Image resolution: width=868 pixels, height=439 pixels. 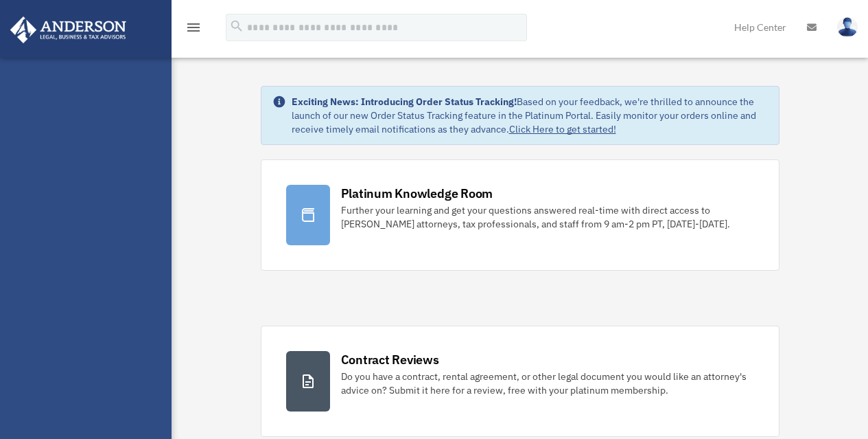 What do you see at coordinates (68, 30) in the screenshot?
I see `img: Anderson Advisors Platinum Portal` at bounding box center [68, 30].